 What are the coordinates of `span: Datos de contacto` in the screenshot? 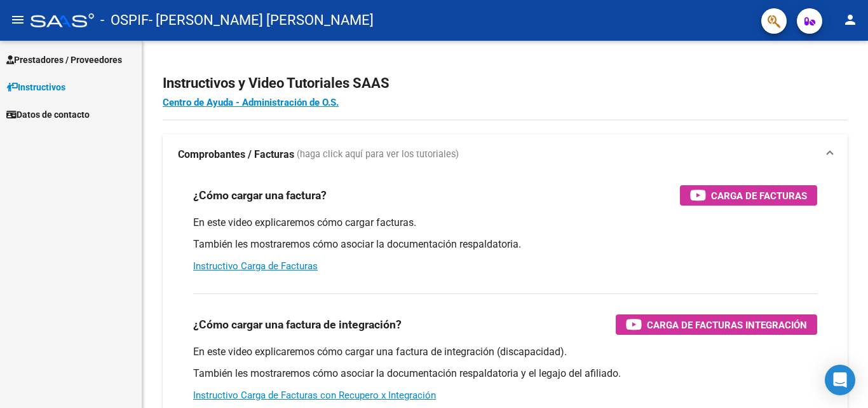 It's located at (48, 115).